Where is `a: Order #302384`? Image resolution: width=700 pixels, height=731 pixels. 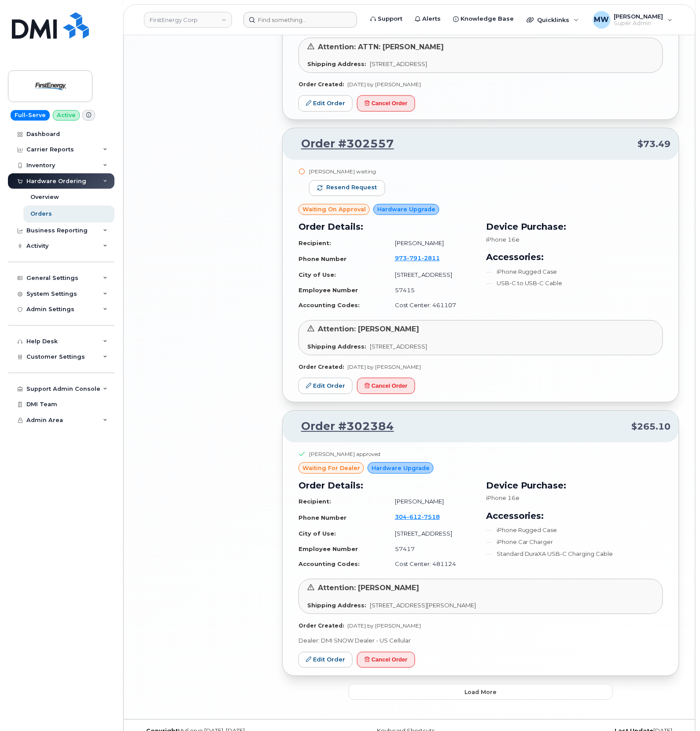
a: Order #302384 is located at coordinates (342, 427).